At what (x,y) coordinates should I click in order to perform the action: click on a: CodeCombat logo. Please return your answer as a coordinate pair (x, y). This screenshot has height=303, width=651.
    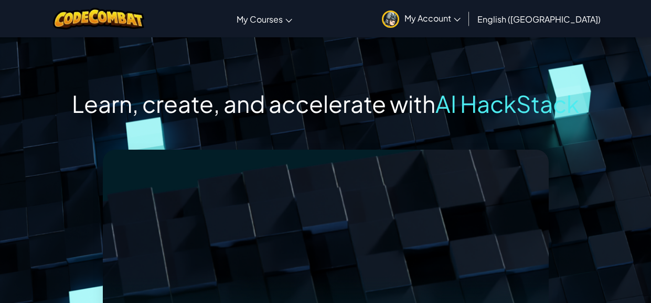
    Looking at the image, I should click on (99, 18).